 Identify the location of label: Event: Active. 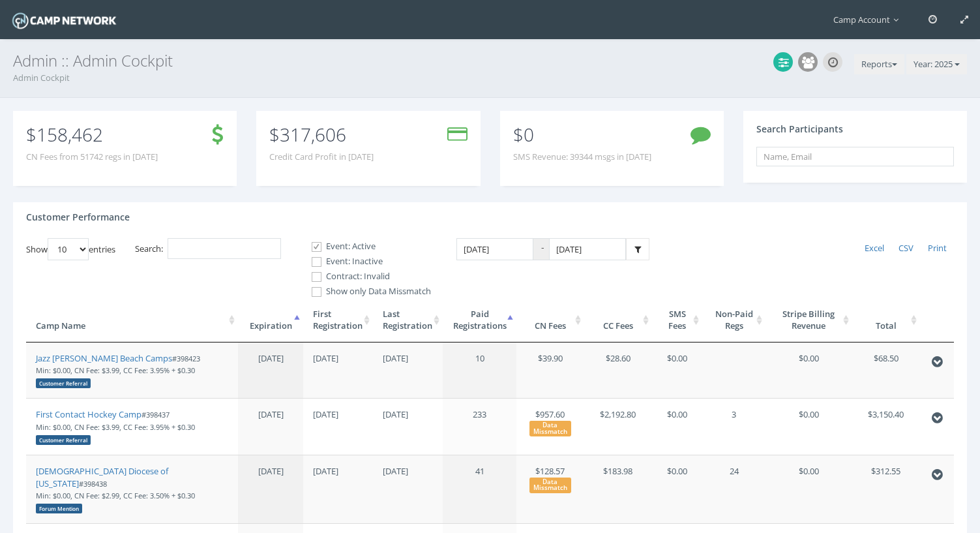
(366, 247).